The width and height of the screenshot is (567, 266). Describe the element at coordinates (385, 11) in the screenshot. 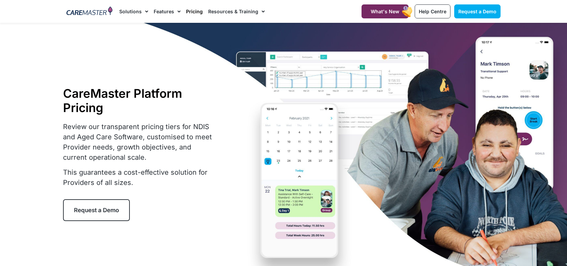

I see `a: What's New` at that location.